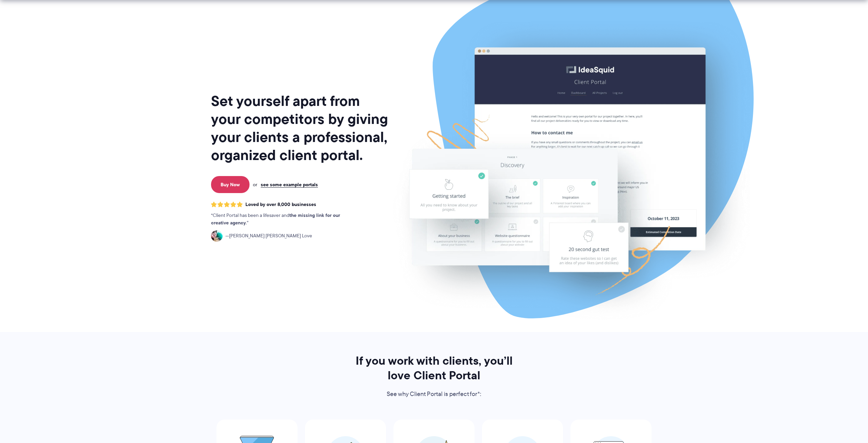  Describe the element at coordinates (434, 368) in the screenshot. I see `h2: If you work with clients, you’ll love Client Portal` at that location.